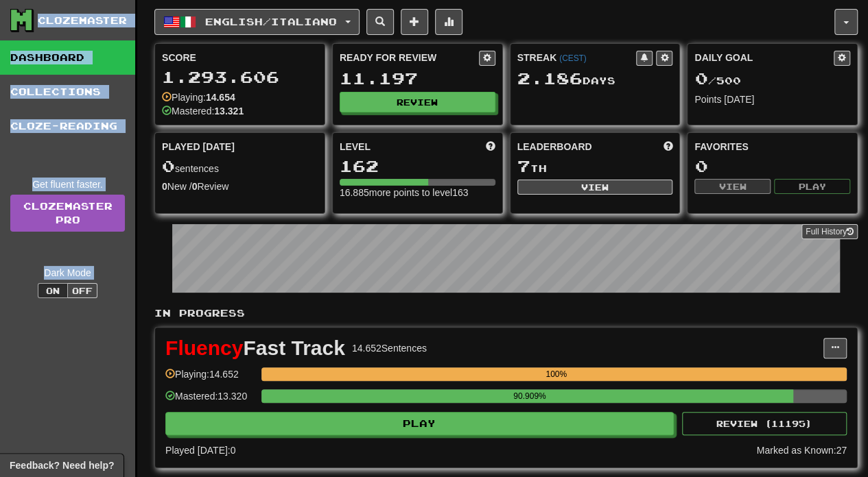  I want to click on button: Off, so click(82, 291).